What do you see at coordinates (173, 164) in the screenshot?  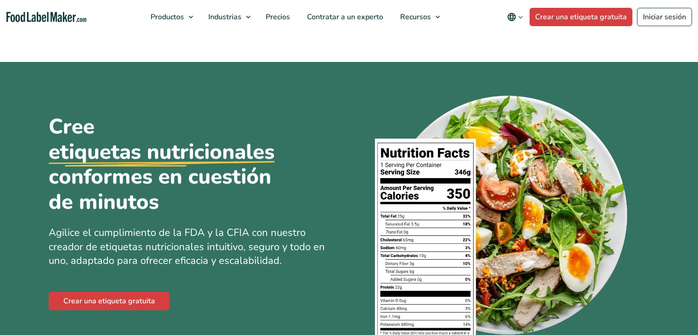 I see `h1: Cree conformes en cuestión de minutos` at bounding box center [173, 164].